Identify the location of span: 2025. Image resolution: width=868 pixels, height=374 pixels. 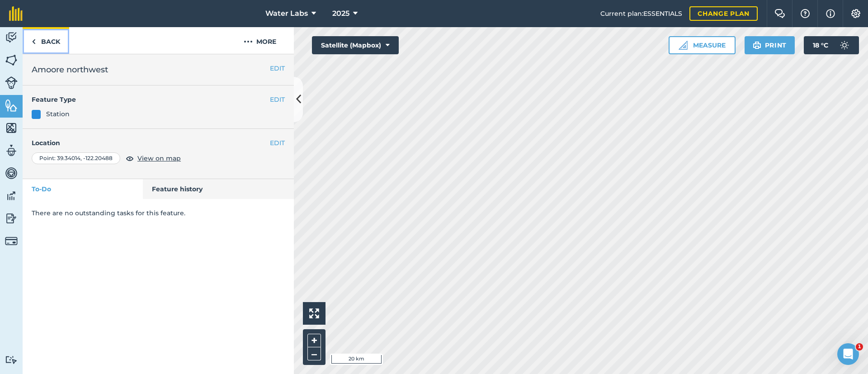
(341, 14).